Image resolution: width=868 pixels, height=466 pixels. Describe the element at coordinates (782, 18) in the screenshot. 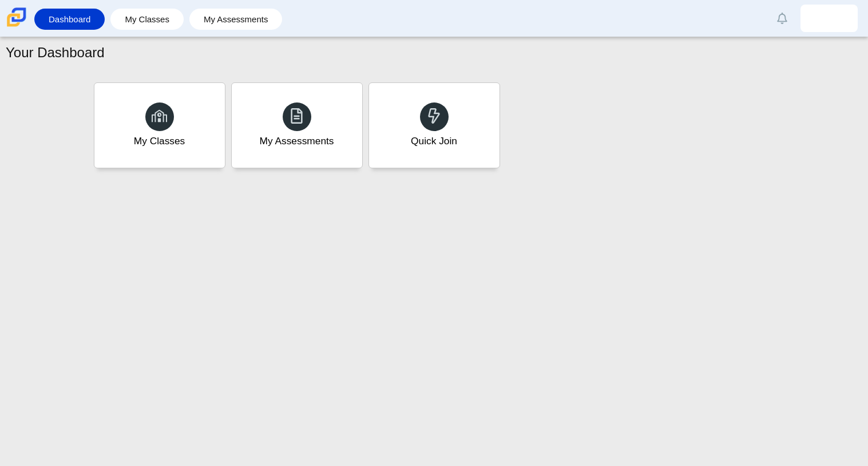

I see `a: Alerts` at that location.